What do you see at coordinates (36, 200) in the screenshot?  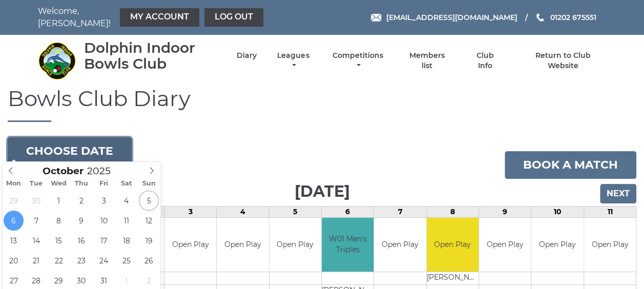 I see `span: September 30, 2025` at bounding box center [36, 200].